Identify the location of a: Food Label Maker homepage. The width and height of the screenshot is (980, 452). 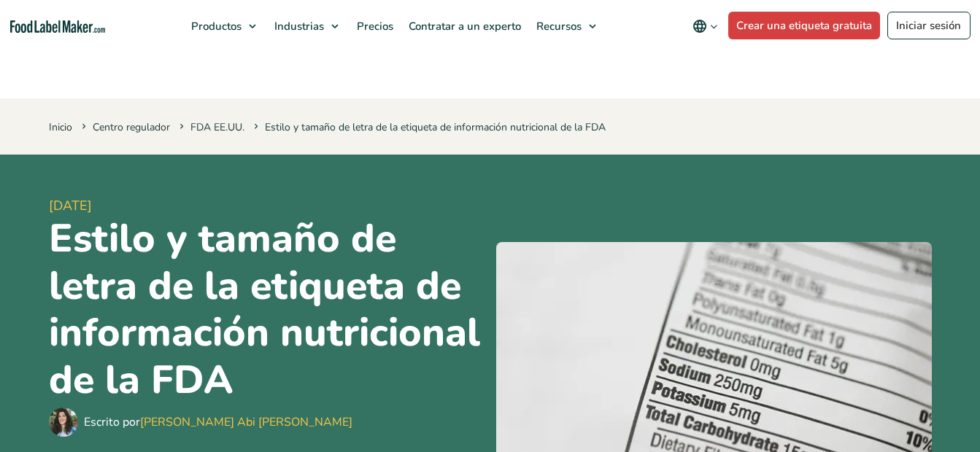
(58, 26).